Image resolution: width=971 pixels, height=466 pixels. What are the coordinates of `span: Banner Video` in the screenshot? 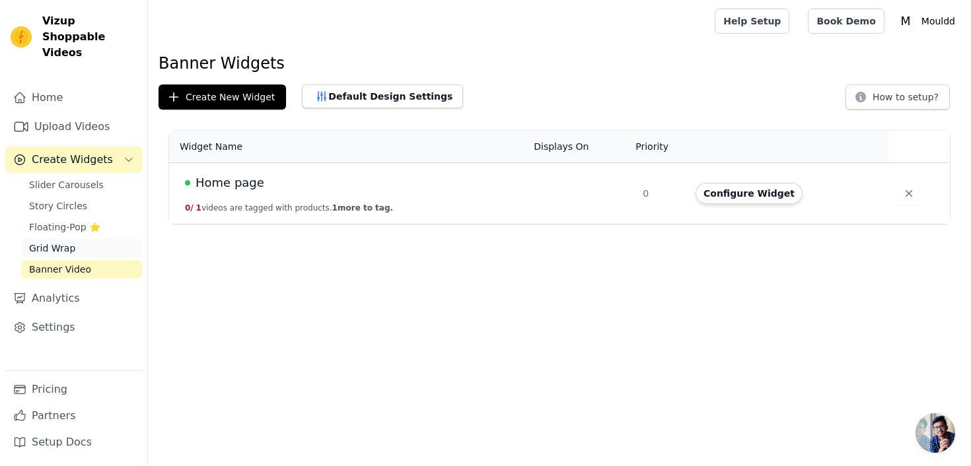 It's located at (60, 270).